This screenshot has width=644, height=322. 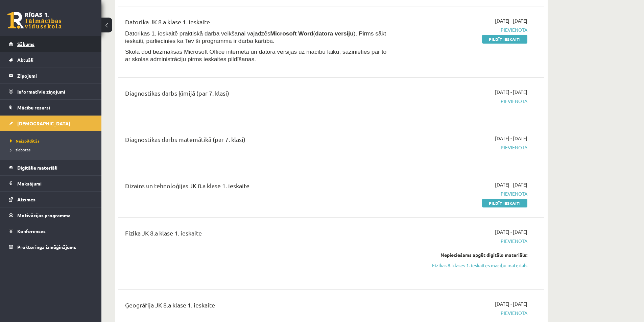 I want to click on a: Fizikas 8. klases 1. ieskaites mācību materiāls, so click(x=464, y=265).